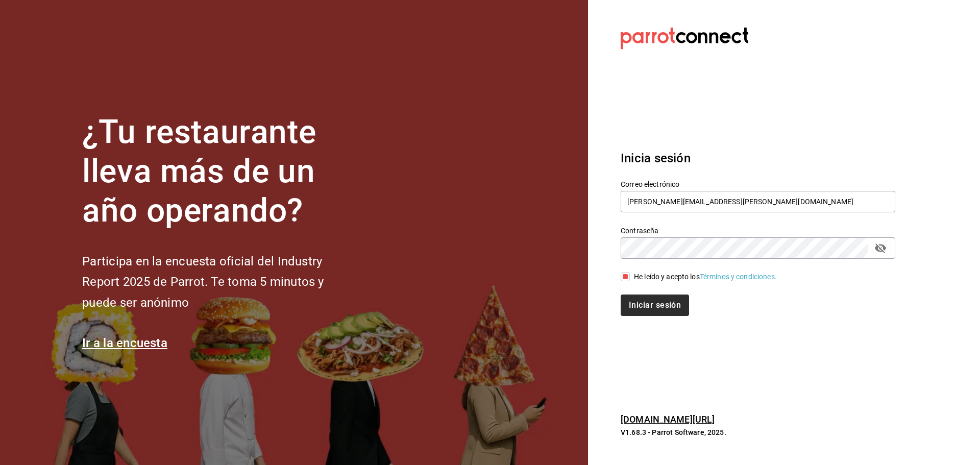 The height and width of the screenshot is (465, 980). Describe the element at coordinates (758, 158) in the screenshot. I see `h3: Inicia sesión` at that location.